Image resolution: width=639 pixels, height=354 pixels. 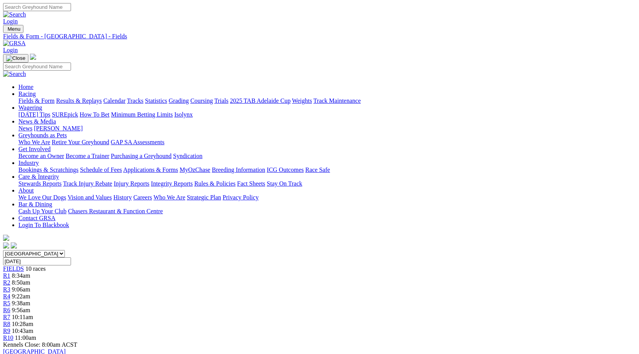 What do you see at coordinates (42, 211) in the screenshot?
I see `a: Cash Up Your Club` at bounding box center [42, 211].